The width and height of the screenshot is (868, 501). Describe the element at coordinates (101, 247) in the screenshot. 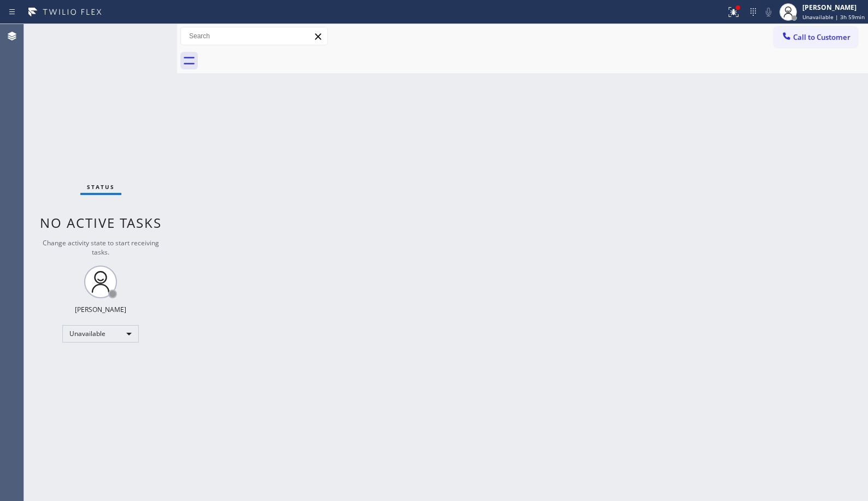

I see `span: Change activity state to start receiving tasks.` at that location.